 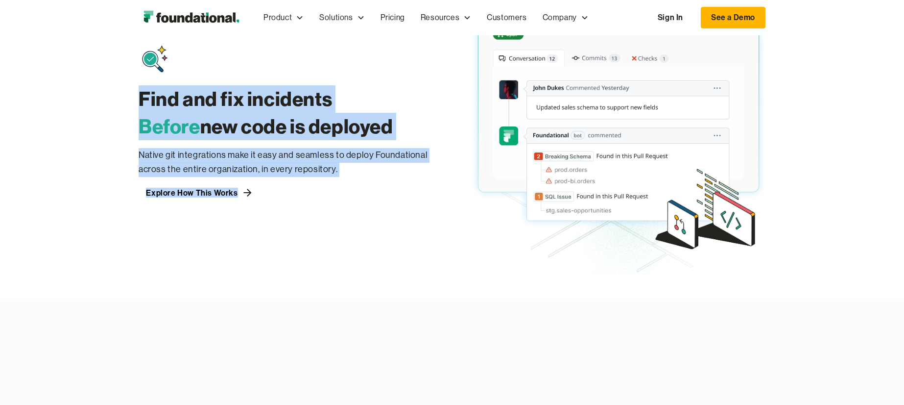 What do you see at coordinates (191, 18) in the screenshot?
I see `img: Foundational Logo` at bounding box center [191, 18].